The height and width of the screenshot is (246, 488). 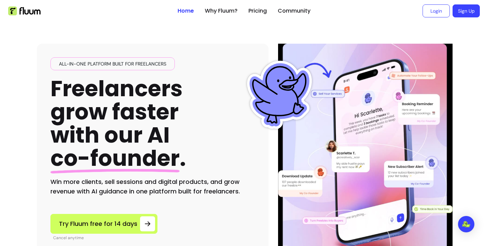 I want to click on a: Why Fluum?, so click(x=221, y=11).